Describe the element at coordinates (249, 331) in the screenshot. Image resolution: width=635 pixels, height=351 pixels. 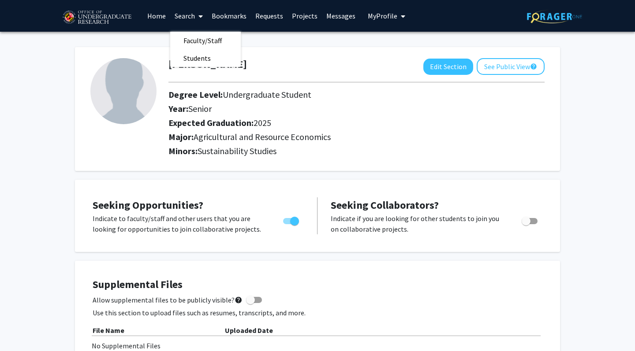
I see `b: Uploaded Date` at that location.